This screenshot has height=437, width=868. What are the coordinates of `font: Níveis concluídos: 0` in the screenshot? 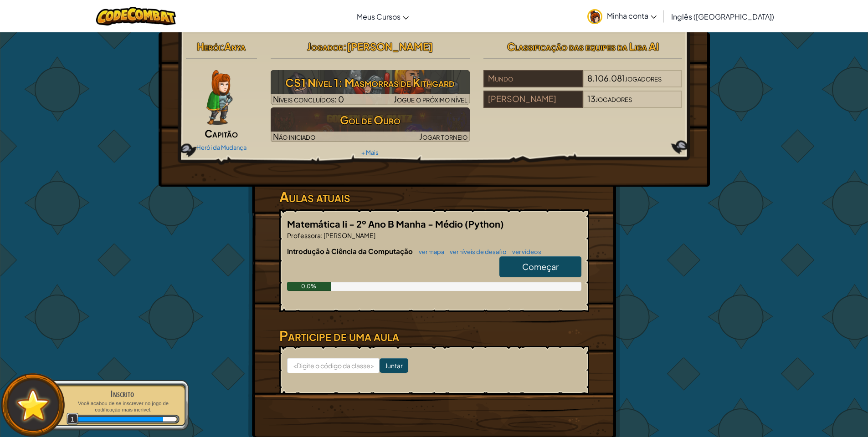 It's located at (309, 99).